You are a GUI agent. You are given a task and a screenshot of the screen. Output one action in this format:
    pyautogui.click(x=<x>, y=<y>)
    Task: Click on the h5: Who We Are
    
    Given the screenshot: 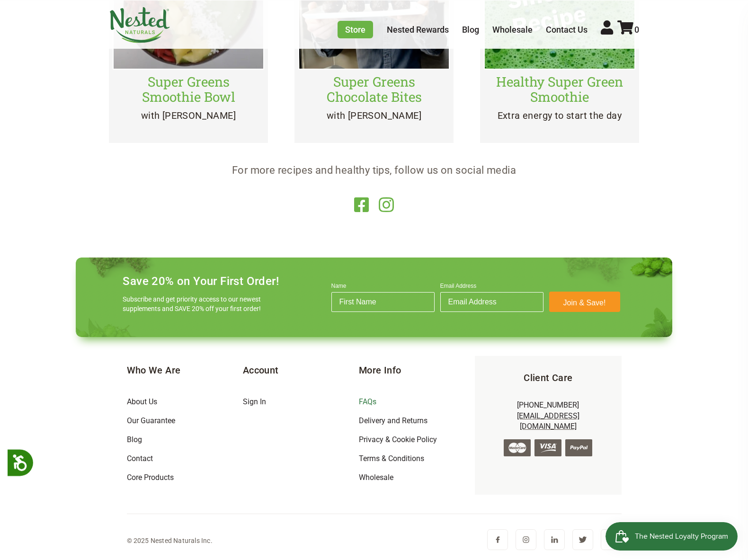 What is the action you would take?
    pyautogui.click(x=185, y=371)
    